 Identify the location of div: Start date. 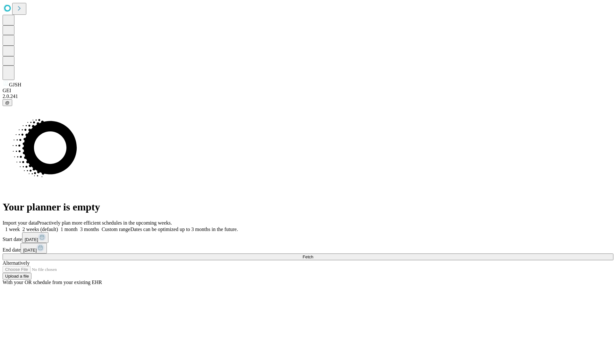
(308, 237).